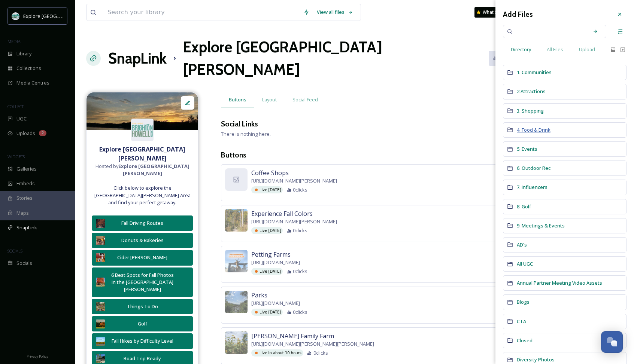 This screenshot has width=634, height=364. I want to click on span: Parks, so click(259, 295).